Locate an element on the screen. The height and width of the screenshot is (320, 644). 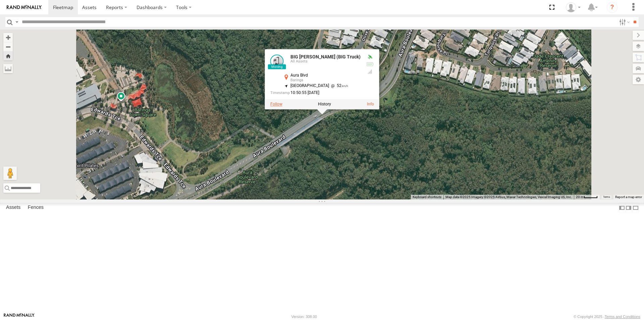
label: Realtime tracking of Asset is located at coordinates (276, 104).